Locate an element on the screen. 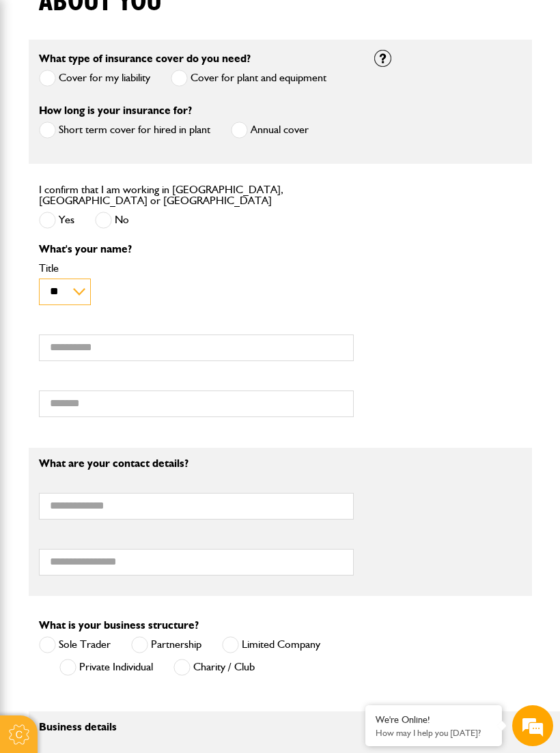  label: Private Individual is located at coordinates (106, 667).